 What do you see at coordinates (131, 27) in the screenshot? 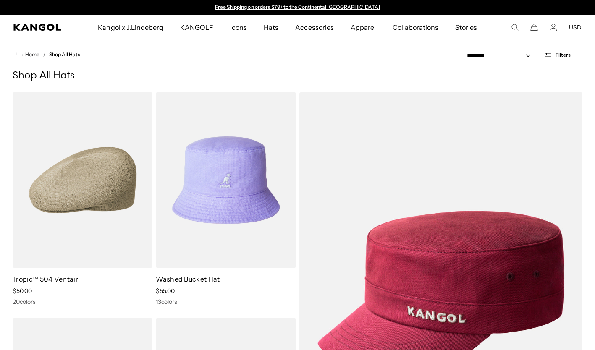
I see `a: Kangol x J.Lindeberg` at bounding box center [131, 27].